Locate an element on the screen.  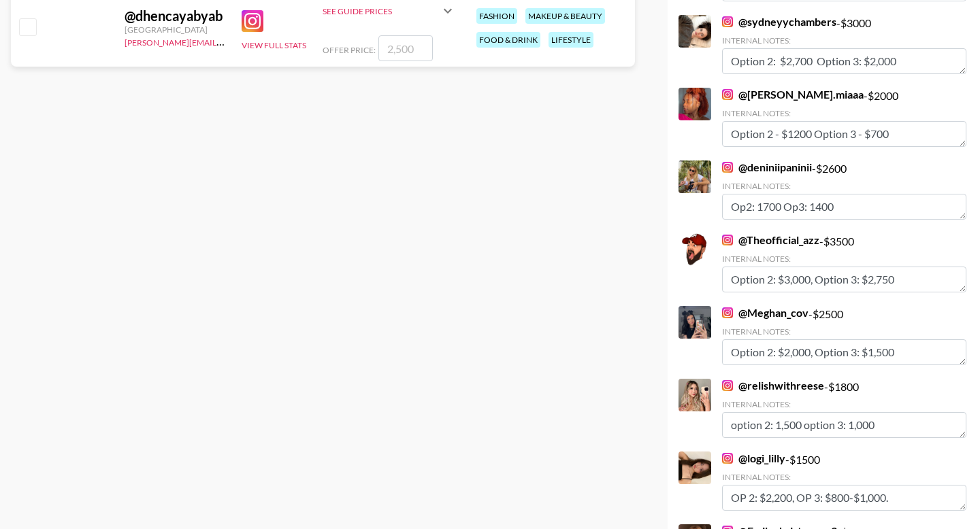
textarea: option 2: 1,500 option 3: 1,000 is located at coordinates (843, 425).